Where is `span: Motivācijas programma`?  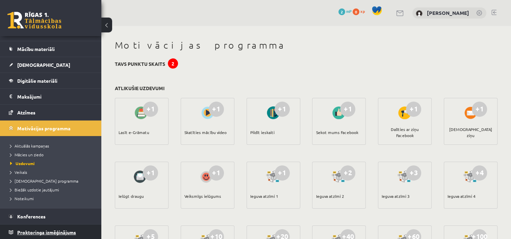
span: Motivācijas programma is located at coordinates (44, 128).